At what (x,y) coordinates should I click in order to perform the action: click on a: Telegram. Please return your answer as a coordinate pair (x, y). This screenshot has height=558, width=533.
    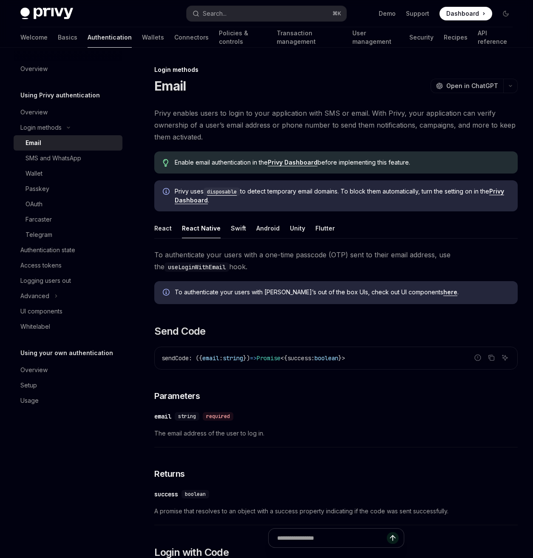
    Looking at the image, I should click on (68, 235).